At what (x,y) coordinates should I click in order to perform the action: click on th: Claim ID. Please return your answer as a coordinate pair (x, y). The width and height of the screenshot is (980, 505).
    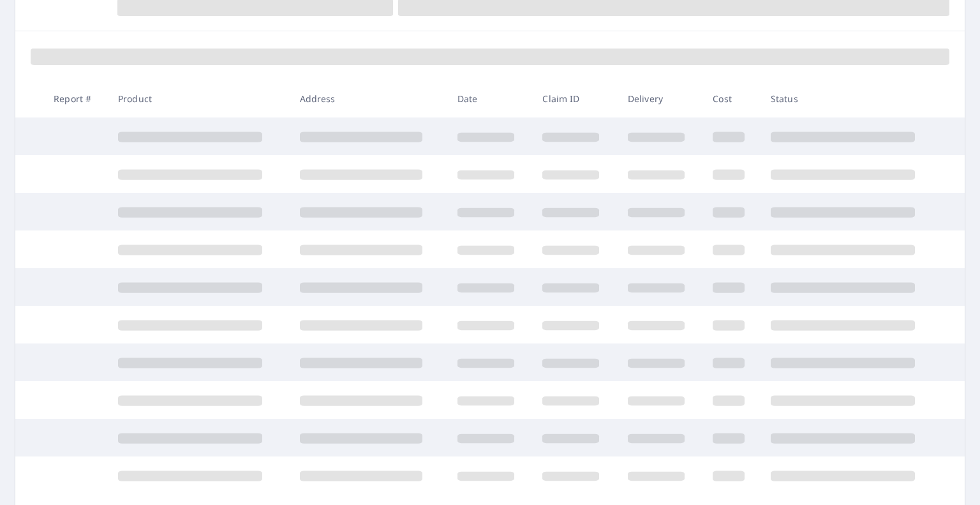
    Looking at the image, I should click on (575, 98).